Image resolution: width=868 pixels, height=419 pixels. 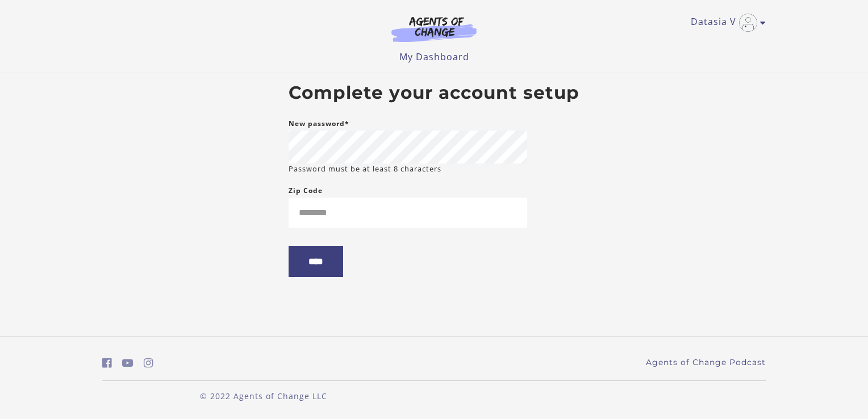 I want to click on a: https://www.facebook.com/groups/aswbtestprep (Open in a new window), so click(x=107, y=363).